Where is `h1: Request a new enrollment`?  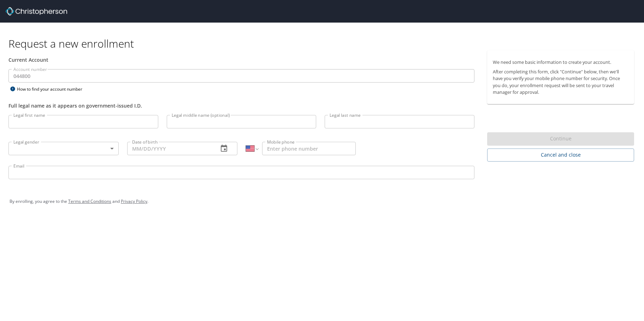 h1: Request a new enrollment is located at coordinates (324, 44).